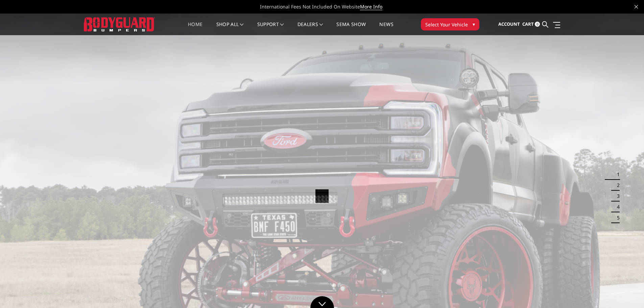  What do you see at coordinates (386, 28) in the screenshot?
I see `a: News` at bounding box center [386, 28].